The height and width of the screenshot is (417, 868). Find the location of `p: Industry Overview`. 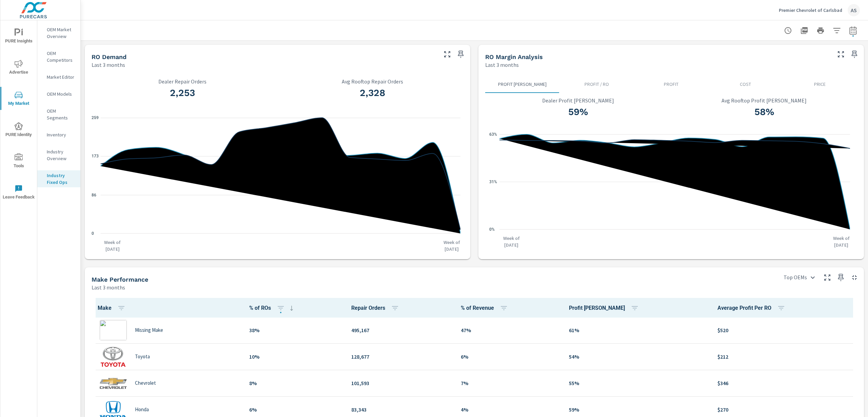

p: Industry Overview is located at coordinates (60, 155).